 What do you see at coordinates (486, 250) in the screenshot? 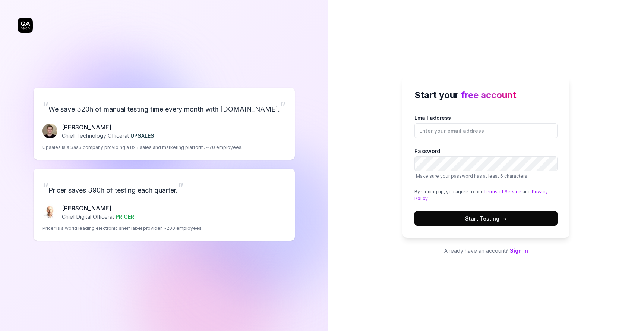
I see `p: Already have an account?` at bounding box center [486, 250].